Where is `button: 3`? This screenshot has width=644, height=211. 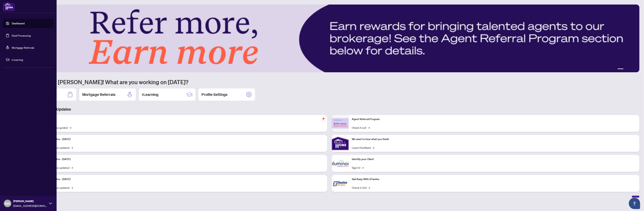
button: 3 is located at coordinates (629, 69).